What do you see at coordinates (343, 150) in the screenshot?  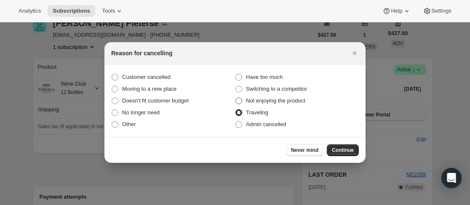 I see `span: Continue` at bounding box center [343, 150].